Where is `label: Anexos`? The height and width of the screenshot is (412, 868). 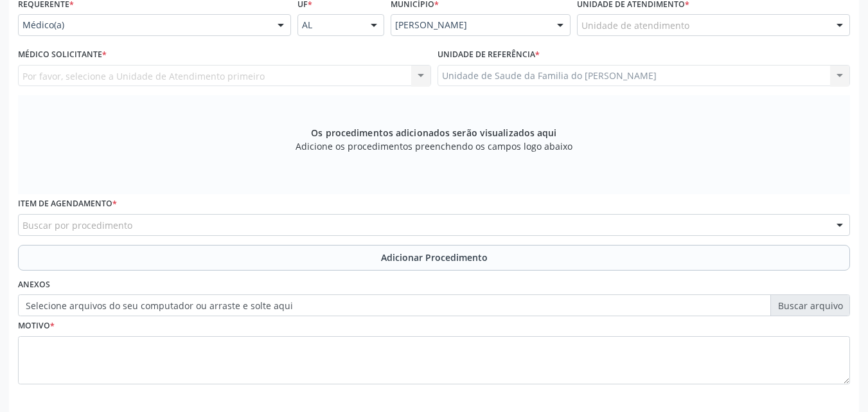
label: Anexos is located at coordinates (34, 285).